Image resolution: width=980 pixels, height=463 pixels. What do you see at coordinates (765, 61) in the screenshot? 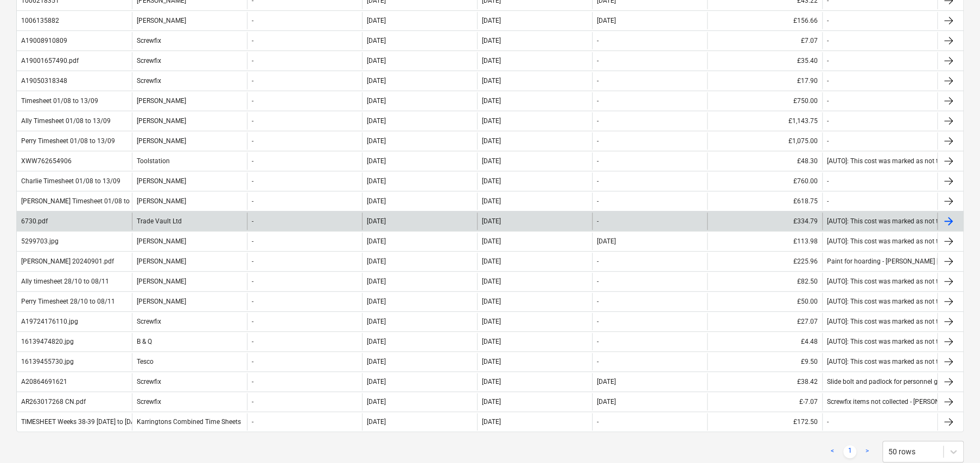
I see `div: £35.40` at bounding box center [765, 61].